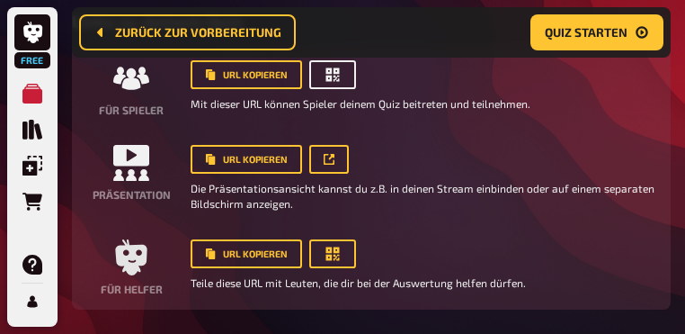 This screenshot has width=685, height=334. I want to click on button: Quiz starten, so click(597, 32).